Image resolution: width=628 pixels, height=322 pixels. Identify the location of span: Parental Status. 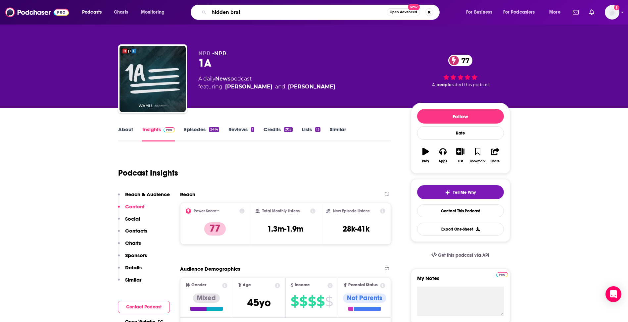
(363, 285).